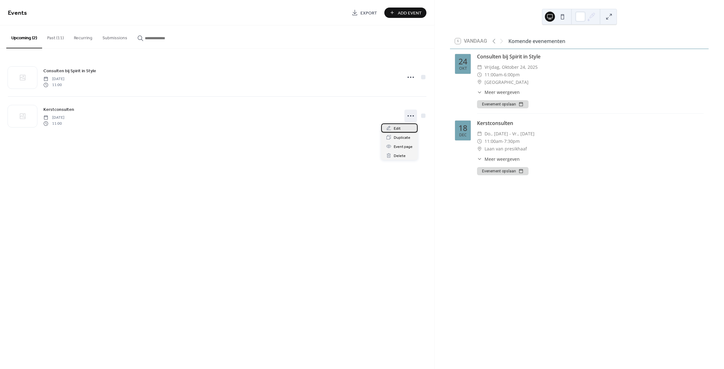 This screenshot has width=724, height=369. What do you see at coordinates (511, 67) in the screenshot?
I see `span: vrijdag, oktober 24, 2025` at bounding box center [511, 67].